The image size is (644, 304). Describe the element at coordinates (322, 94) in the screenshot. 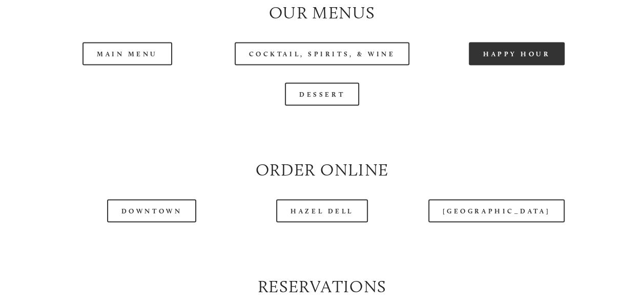

I see `a: Dessert` at that location.